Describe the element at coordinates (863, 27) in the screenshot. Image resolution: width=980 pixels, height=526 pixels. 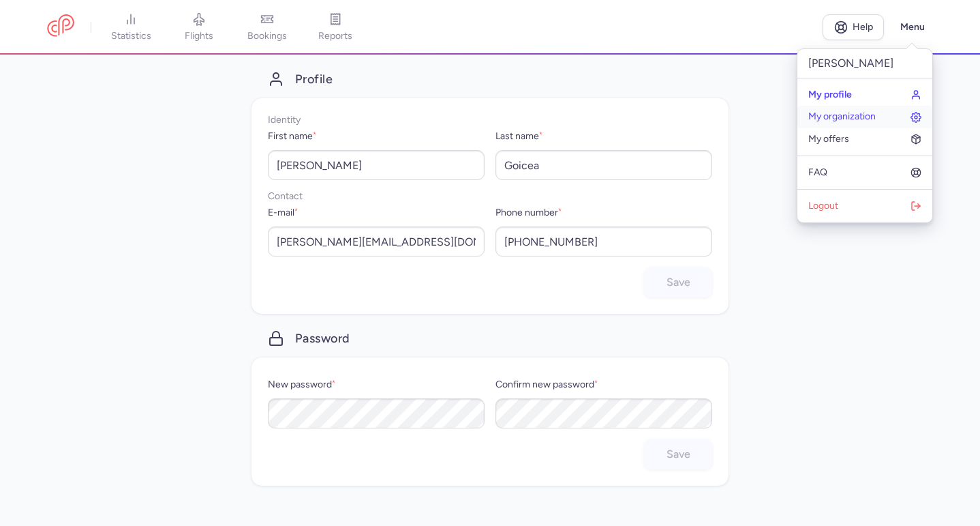
I see `span: Help` at that location.